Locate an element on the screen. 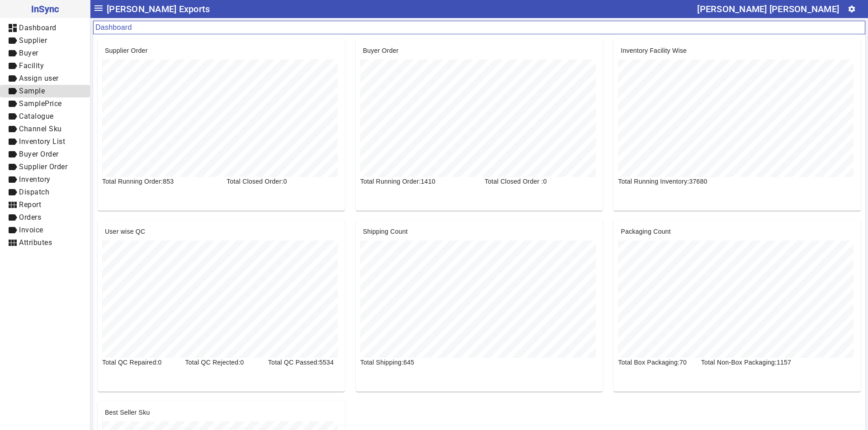 The width and height of the screenshot is (868, 430). span: Attributes is located at coordinates (36, 242).